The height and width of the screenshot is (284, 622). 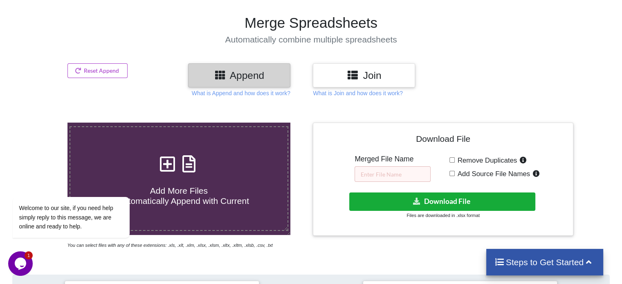 What do you see at coordinates (74, 94) in the screenshot?
I see `div: Welcome to our site, if you need help simply reply to this message, we are online and ready to help.` at bounding box center [74, 94].